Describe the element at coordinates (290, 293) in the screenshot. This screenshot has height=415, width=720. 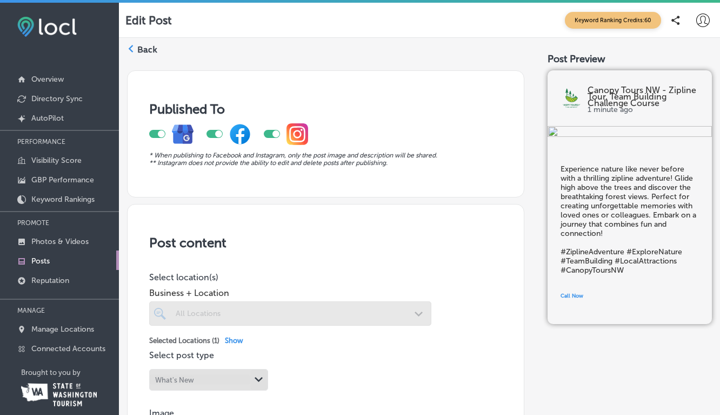
I see `span: Business + Location` at that location.